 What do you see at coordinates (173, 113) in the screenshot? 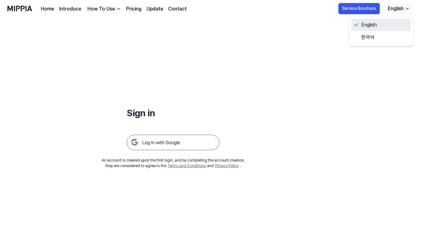
I see `h1: Sign in` at bounding box center [173, 113].